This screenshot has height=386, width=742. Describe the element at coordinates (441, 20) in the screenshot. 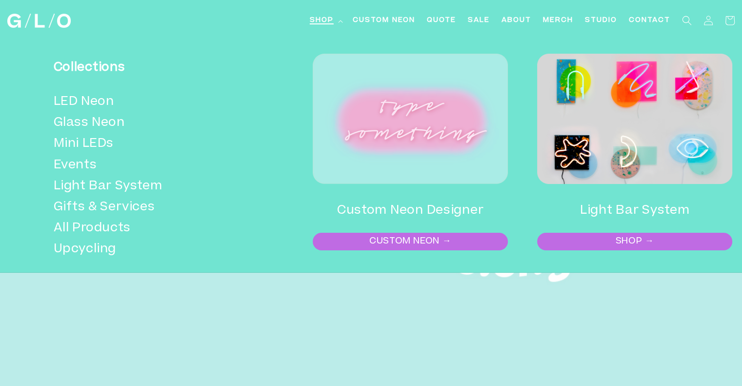

I see `span: Quote` at that location.